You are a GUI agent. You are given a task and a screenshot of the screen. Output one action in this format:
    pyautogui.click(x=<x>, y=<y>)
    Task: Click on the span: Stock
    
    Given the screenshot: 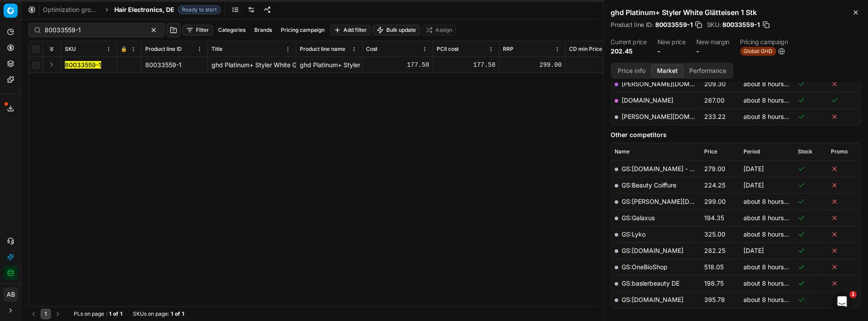 What is the action you would take?
    pyautogui.click(x=805, y=151)
    